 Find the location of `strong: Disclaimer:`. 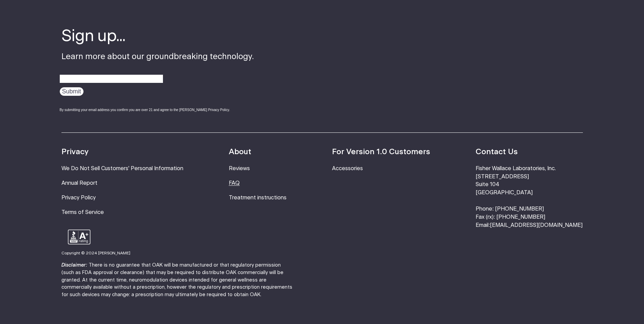

strong: Disclaimer: is located at coordinates (74, 264).